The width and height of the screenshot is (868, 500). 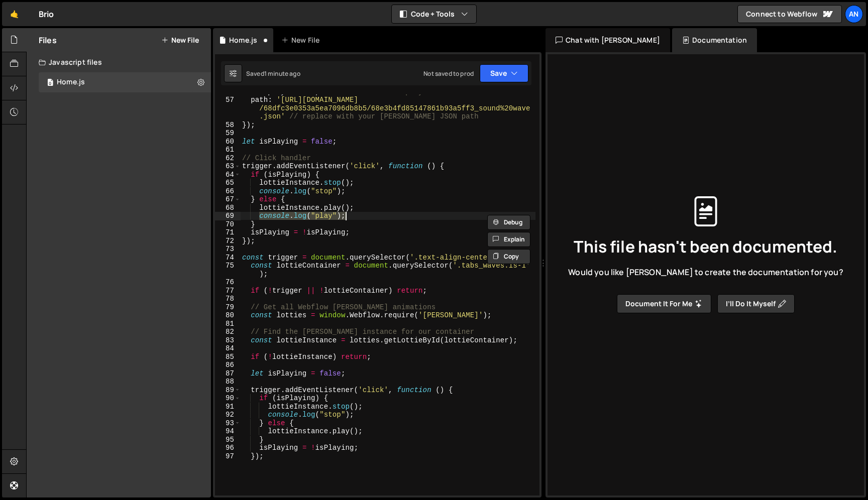 What do you see at coordinates (228, 307) in the screenshot?
I see `div: 79` at bounding box center [228, 307].